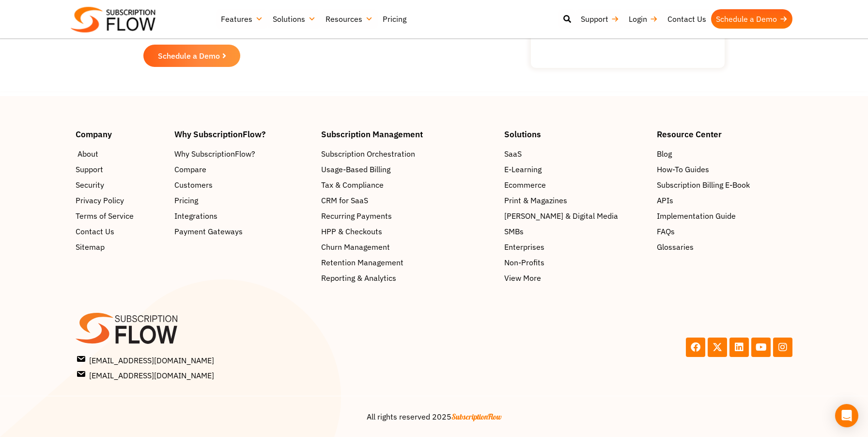 The width and height of the screenshot is (868, 437). Describe the element at coordinates (120, 154) in the screenshot. I see `a: About` at that location.